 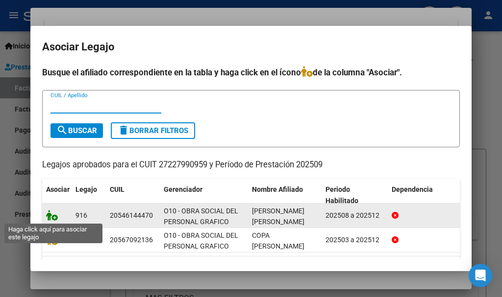 I want to click on datatable-header-cell: Dependencia, so click(x=424, y=195).